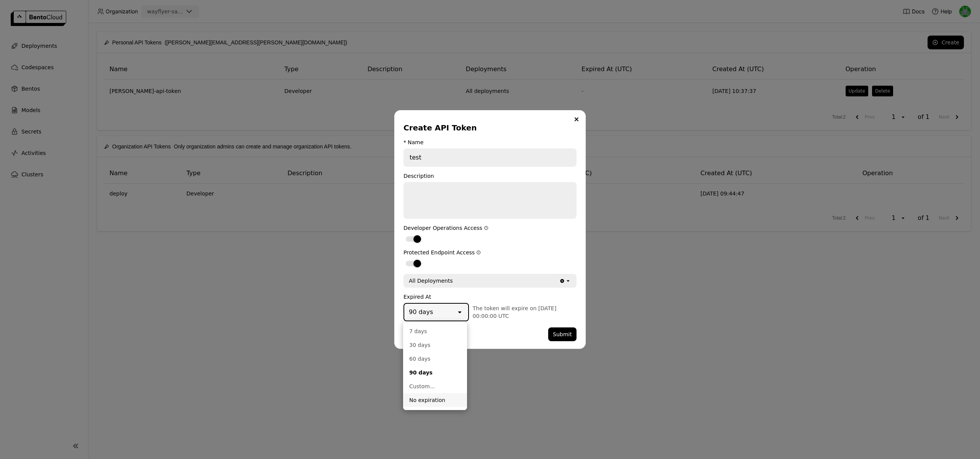  Describe the element at coordinates (488, 127) in the screenshot. I see `div: Create API Token` at that location.